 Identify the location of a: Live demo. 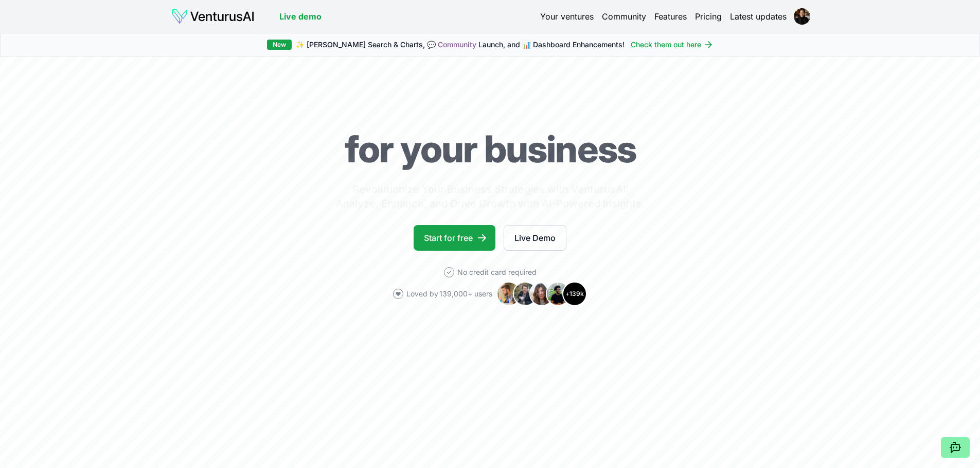
(300, 17).